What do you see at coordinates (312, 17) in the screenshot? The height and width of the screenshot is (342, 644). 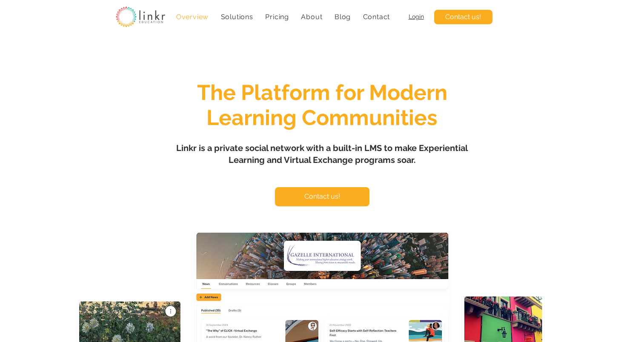 I see `div: About` at bounding box center [312, 17].